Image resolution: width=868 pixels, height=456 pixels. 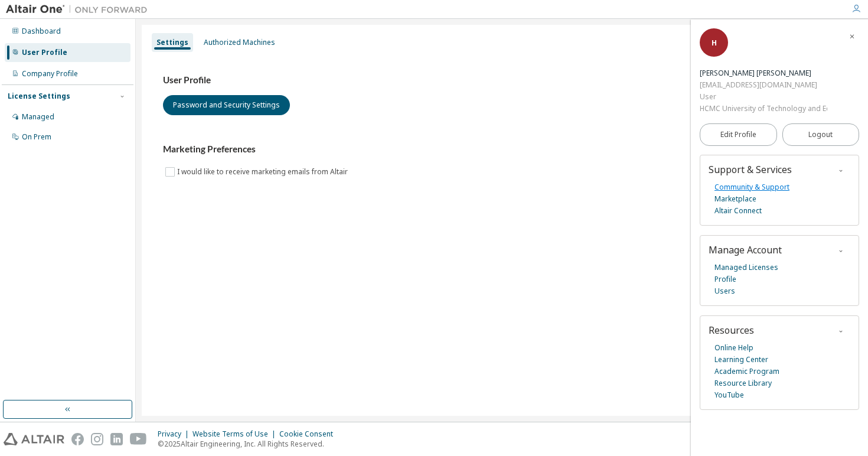 I want to click on span: Support & Services, so click(x=749, y=170).